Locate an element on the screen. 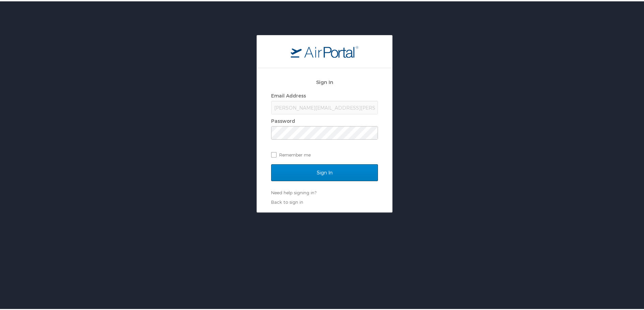  a: Need help signing in? is located at coordinates (294, 191).